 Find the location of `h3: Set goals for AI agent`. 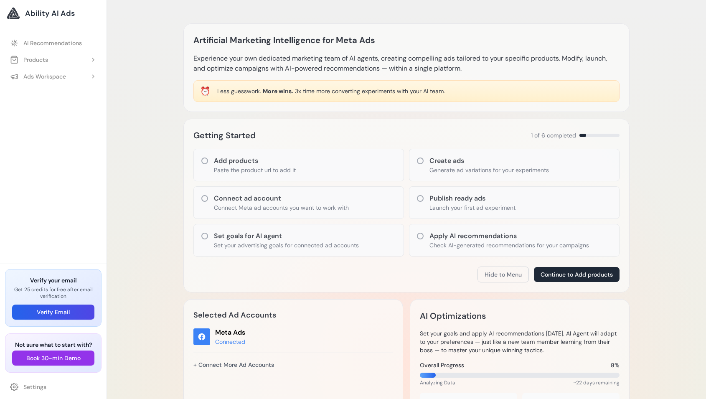

h3: Set goals for AI agent is located at coordinates (286, 236).